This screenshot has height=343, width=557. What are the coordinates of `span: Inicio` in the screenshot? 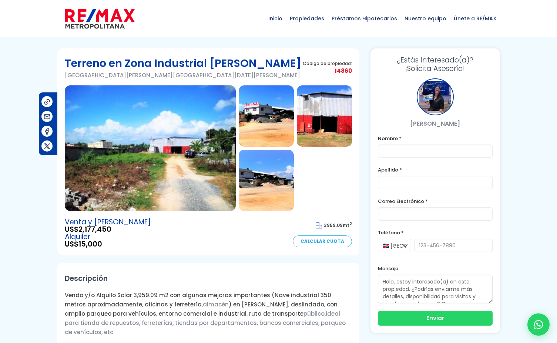 It's located at (275, 19).